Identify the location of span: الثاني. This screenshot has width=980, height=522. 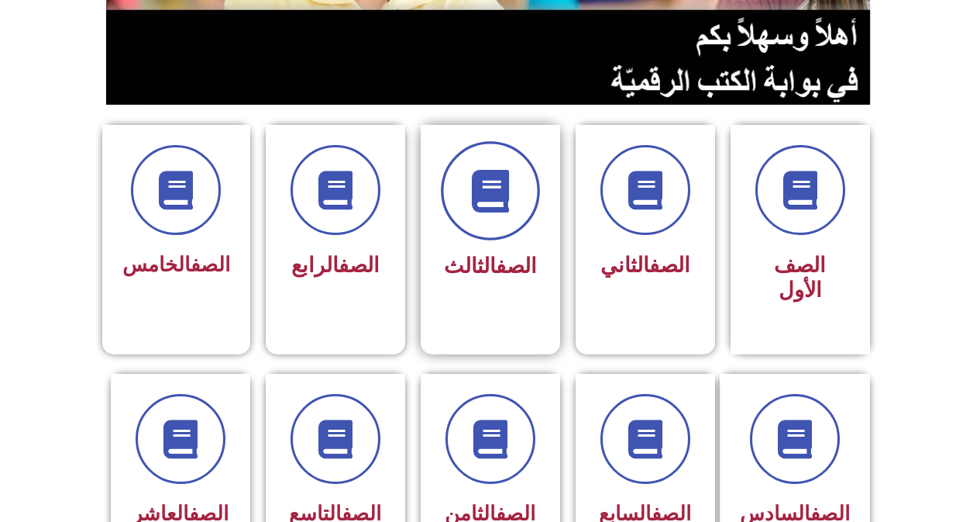
(645, 265).